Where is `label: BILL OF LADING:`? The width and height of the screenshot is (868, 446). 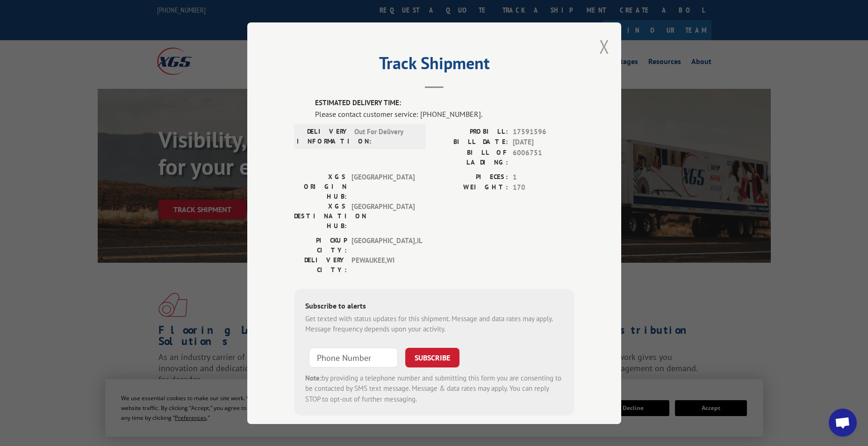
label: BILL OF LADING: is located at coordinates (471, 157).